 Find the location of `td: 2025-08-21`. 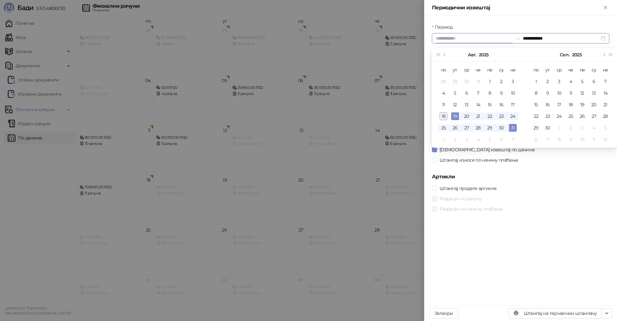

td: 2025-08-21 is located at coordinates (478, 116).